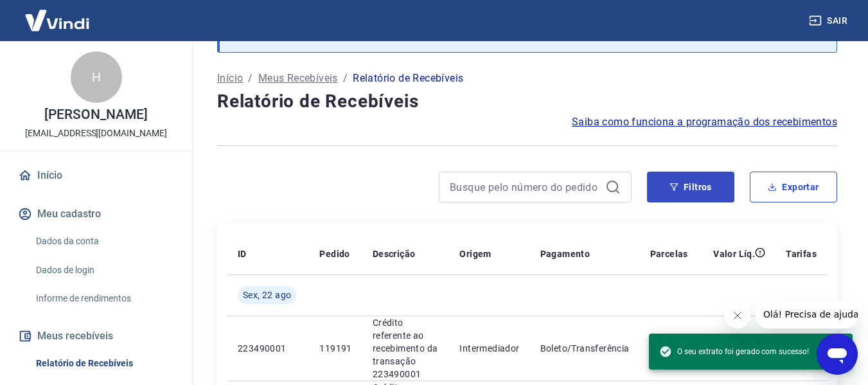 Image resolution: width=868 pixels, height=385 pixels. I want to click on button: Exportar, so click(793, 187).